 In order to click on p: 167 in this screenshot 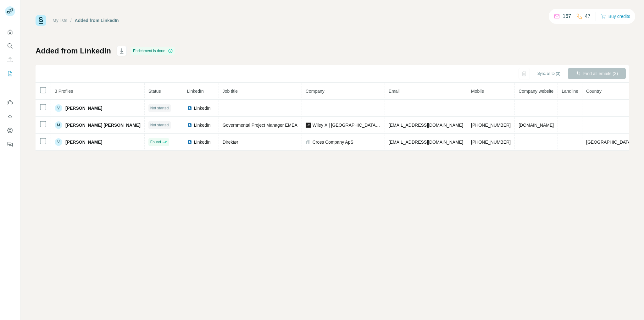, I will do `click(567, 16)`.